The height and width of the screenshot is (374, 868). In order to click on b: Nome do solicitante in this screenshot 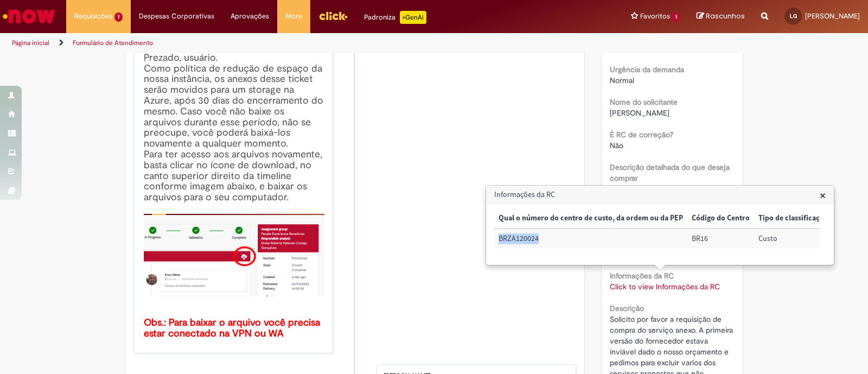, I will do `click(643, 102)`.